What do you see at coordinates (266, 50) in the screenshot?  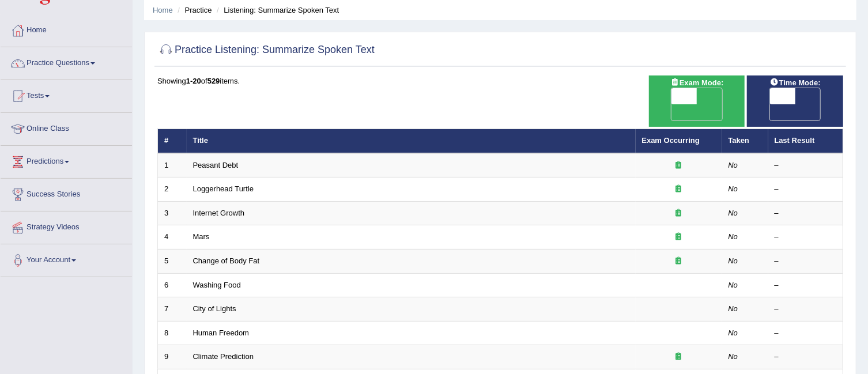 I see `h2: Practice Listening: Summarize Spoken Text` at bounding box center [266, 50].